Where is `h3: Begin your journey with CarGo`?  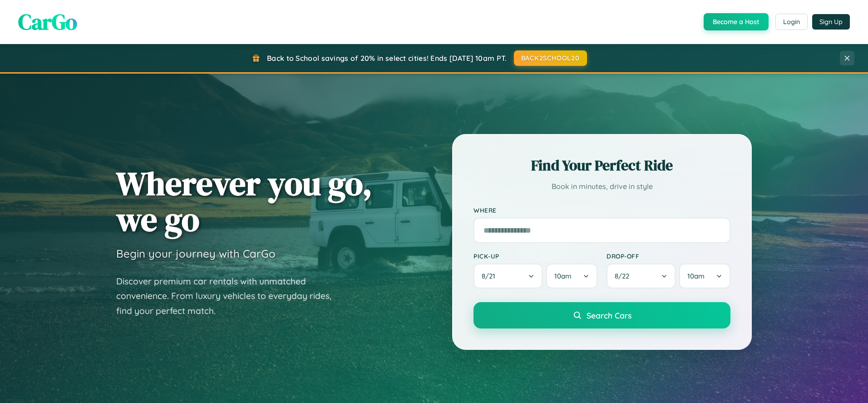 h3: Begin your journey with CarGo is located at coordinates (196, 253).